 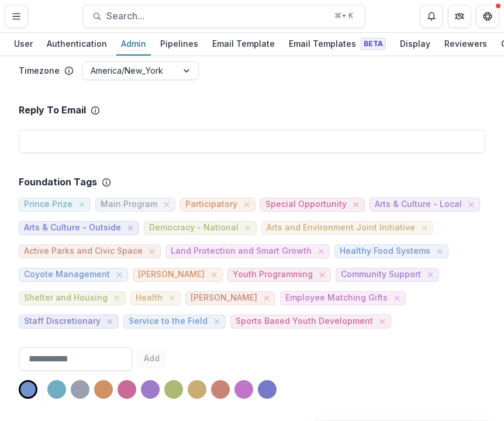 I want to click on div: Pipelines, so click(x=179, y=43).